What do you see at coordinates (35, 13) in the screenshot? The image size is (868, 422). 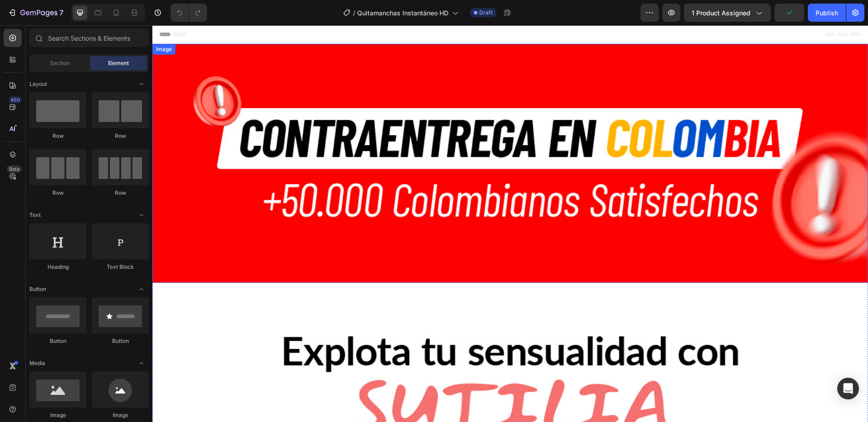 I see `button: 7` at bounding box center [35, 13].